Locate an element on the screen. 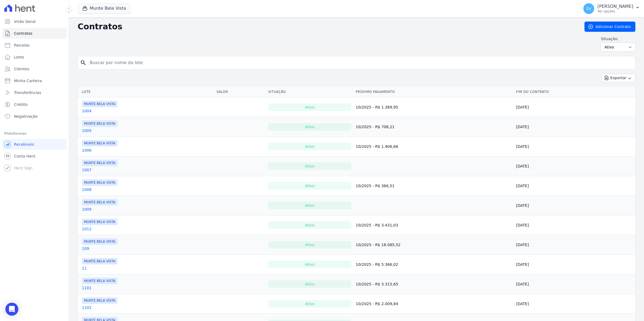 The width and height of the screenshot is (644, 321). div: Plataformas is located at coordinates (34, 133).